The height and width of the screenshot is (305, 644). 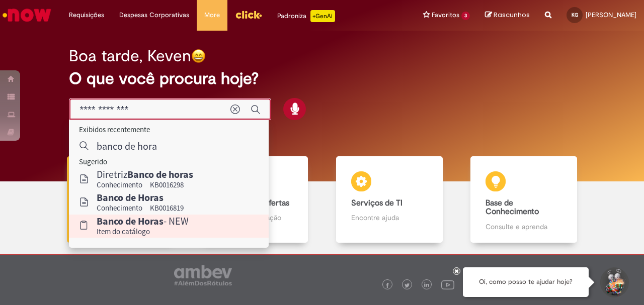 I want to click on p: Encontre ajuda, so click(x=389, y=218).